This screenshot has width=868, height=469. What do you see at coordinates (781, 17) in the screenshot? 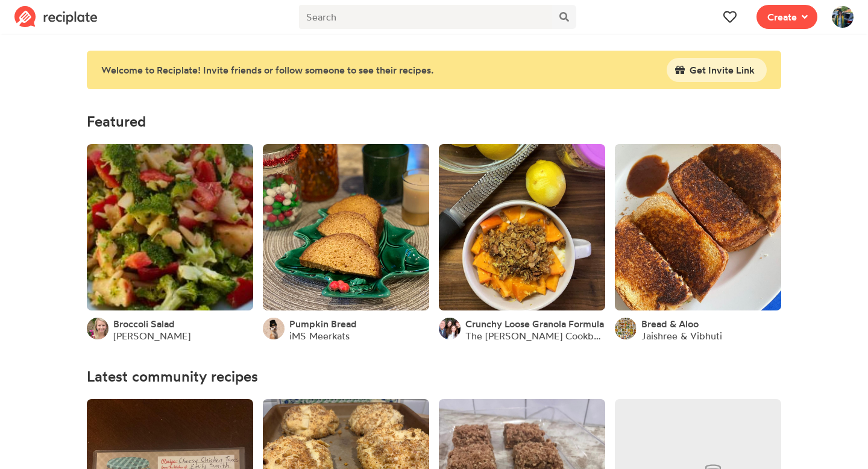
I see `span: Create` at bounding box center [781, 17].